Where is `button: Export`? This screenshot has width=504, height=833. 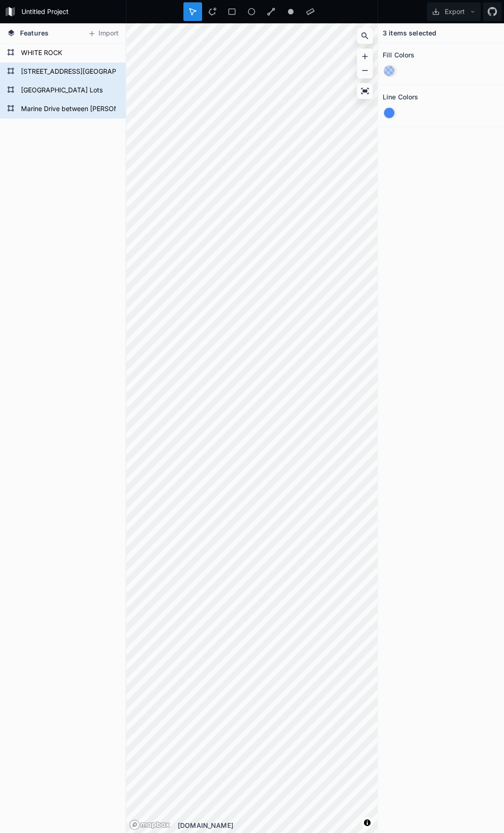
button: Export is located at coordinates (453, 12).